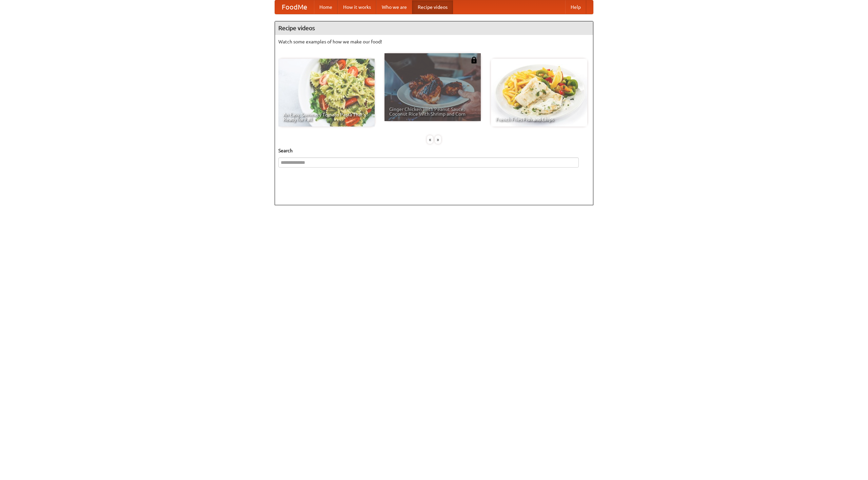 The height and width of the screenshot is (480, 868). I want to click on h5: Search, so click(434, 150).